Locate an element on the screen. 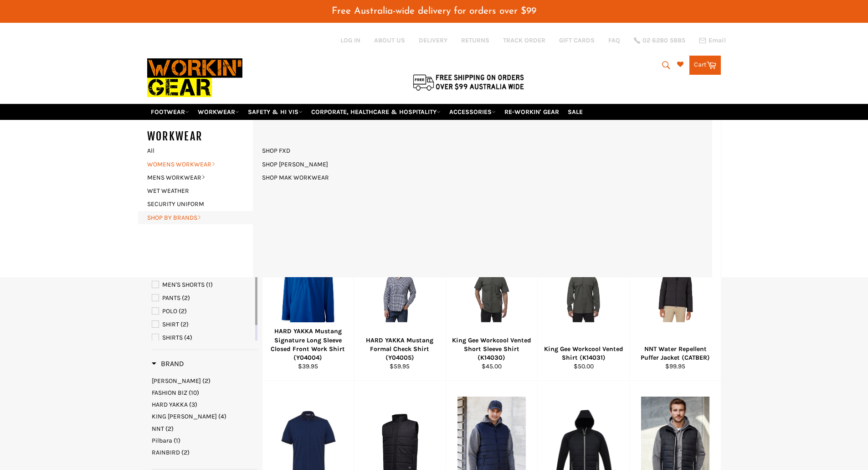  span: PANTS is located at coordinates (171, 298).